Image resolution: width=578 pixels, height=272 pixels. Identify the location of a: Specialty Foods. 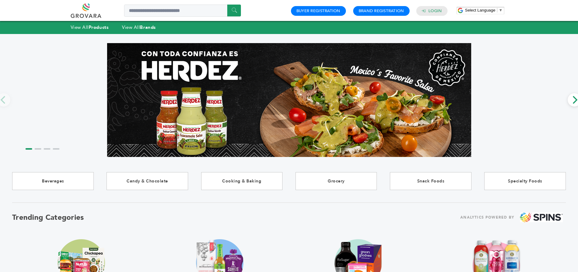
(525, 181).